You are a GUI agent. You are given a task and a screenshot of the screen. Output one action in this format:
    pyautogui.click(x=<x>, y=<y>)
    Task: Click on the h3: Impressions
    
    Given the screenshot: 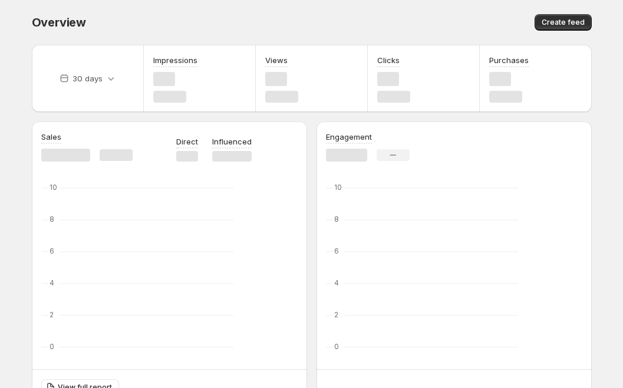 What is the action you would take?
    pyautogui.click(x=175, y=60)
    